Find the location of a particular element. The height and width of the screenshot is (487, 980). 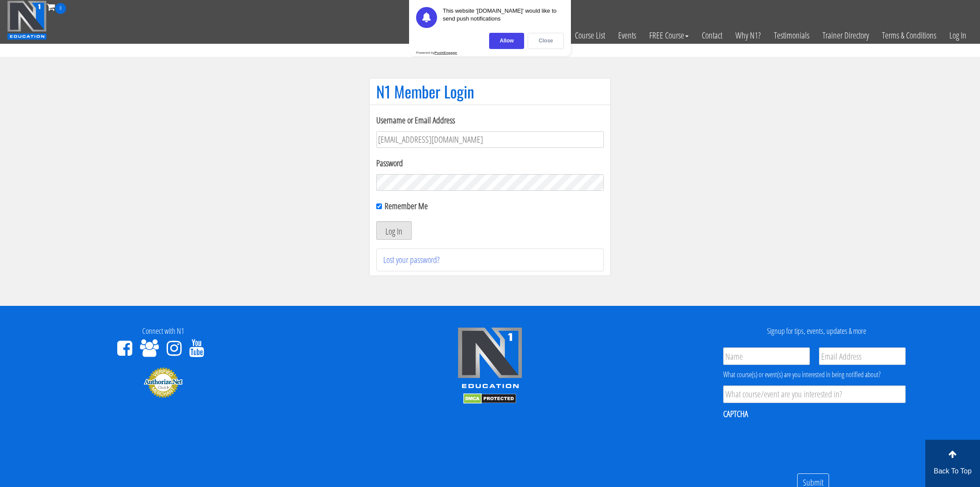

a: 0 is located at coordinates (57, 6).